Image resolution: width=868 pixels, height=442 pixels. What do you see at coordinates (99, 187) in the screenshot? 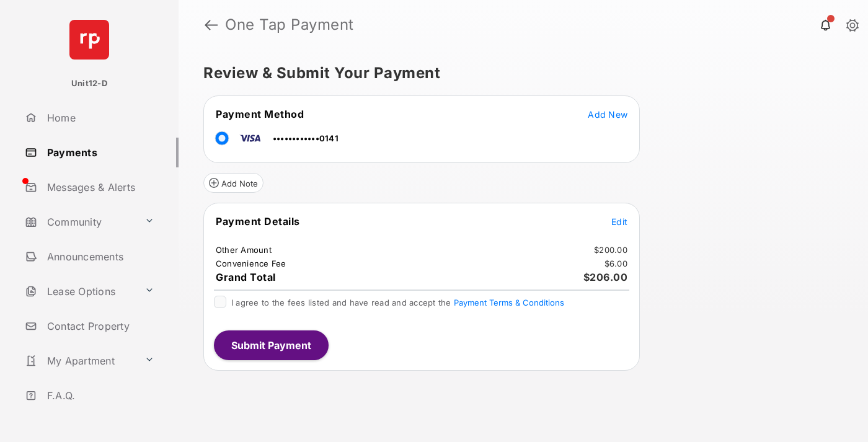
I see `a: Messages & Alerts` at bounding box center [99, 187].